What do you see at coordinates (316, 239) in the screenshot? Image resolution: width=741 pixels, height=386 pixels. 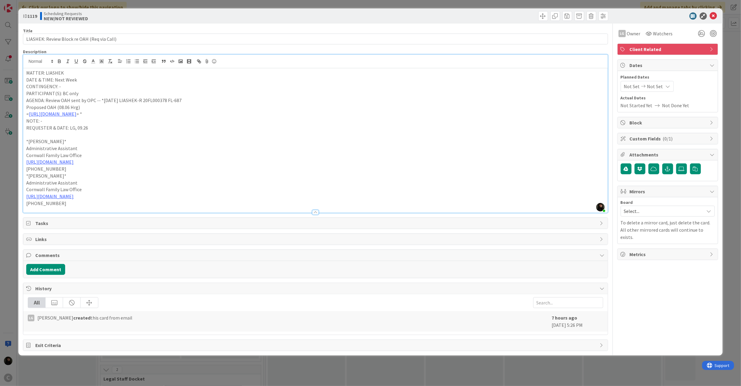 I see `span: Links` at bounding box center [316, 239].